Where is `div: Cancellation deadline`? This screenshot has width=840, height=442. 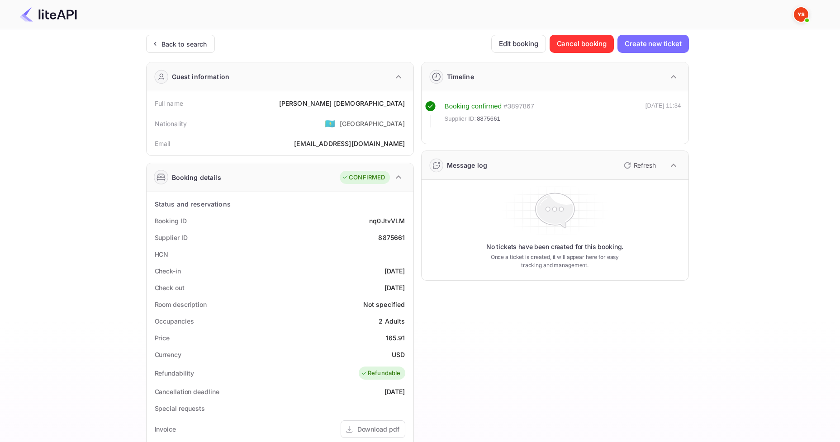
div: Cancellation deadline is located at coordinates (187, 391).